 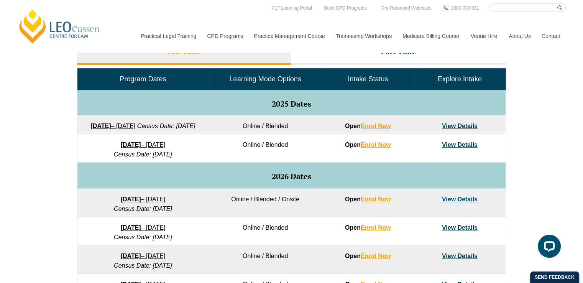 What do you see at coordinates (291, 176) in the screenshot?
I see `span: 2026 Dates` at bounding box center [291, 176].